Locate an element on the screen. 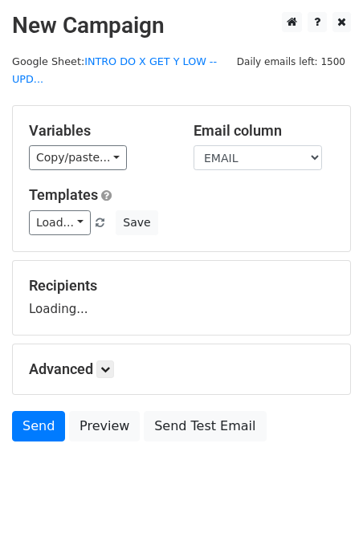 Image resolution: width=363 pixels, height=537 pixels. a: Send is located at coordinates (39, 426).